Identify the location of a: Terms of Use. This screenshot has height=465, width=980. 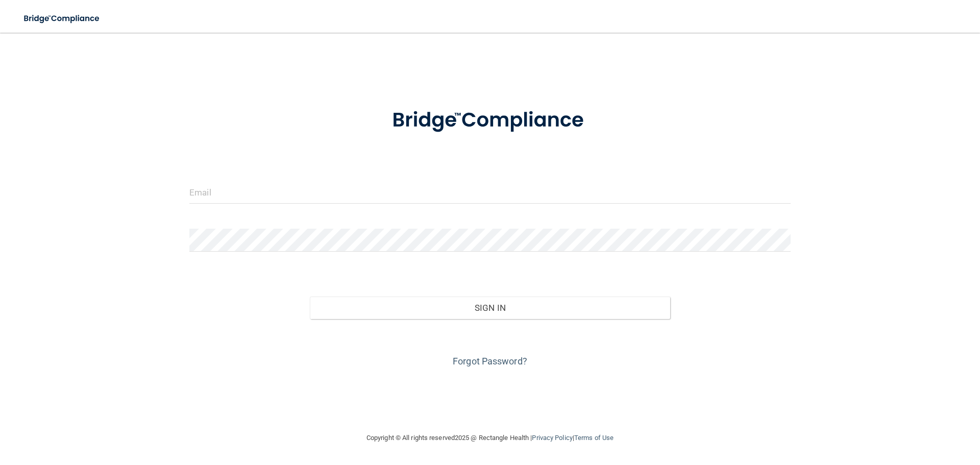
(594, 437).